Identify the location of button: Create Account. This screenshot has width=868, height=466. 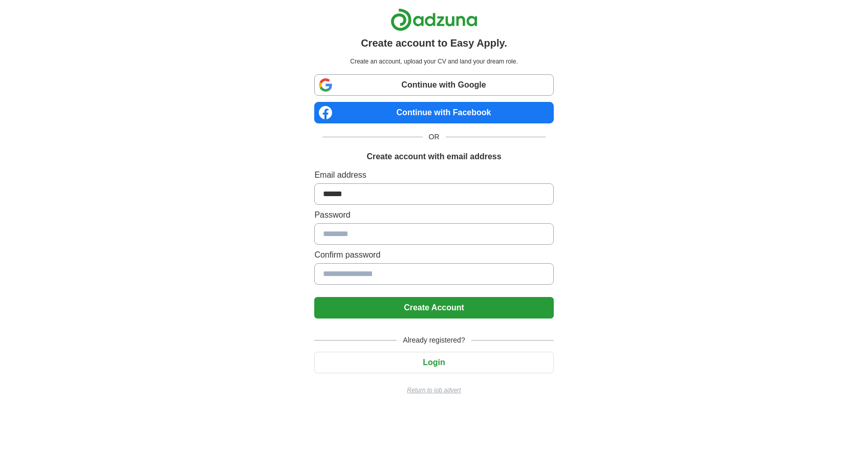
(434, 308).